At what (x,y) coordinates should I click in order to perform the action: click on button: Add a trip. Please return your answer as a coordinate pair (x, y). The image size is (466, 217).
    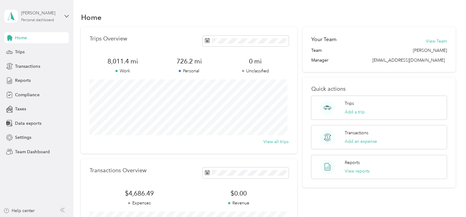
    Looking at the image, I should click on (354, 112).